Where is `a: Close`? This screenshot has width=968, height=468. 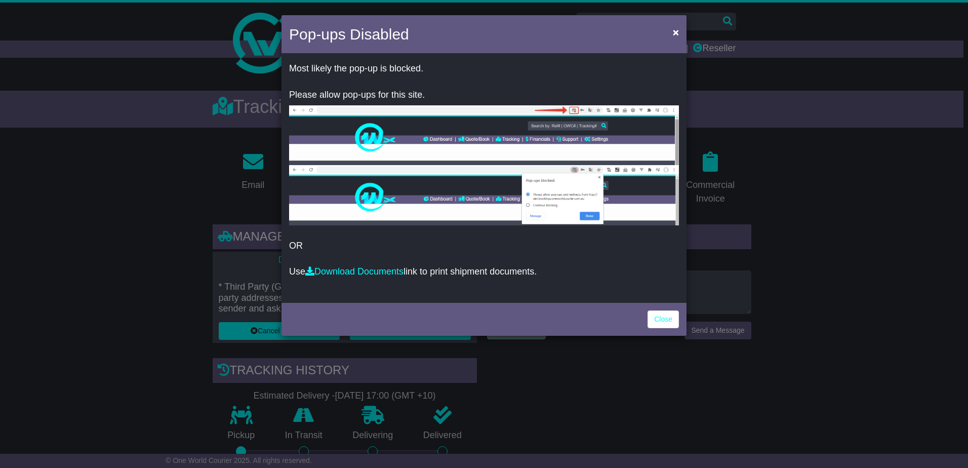
a: Close is located at coordinates (663, 319).